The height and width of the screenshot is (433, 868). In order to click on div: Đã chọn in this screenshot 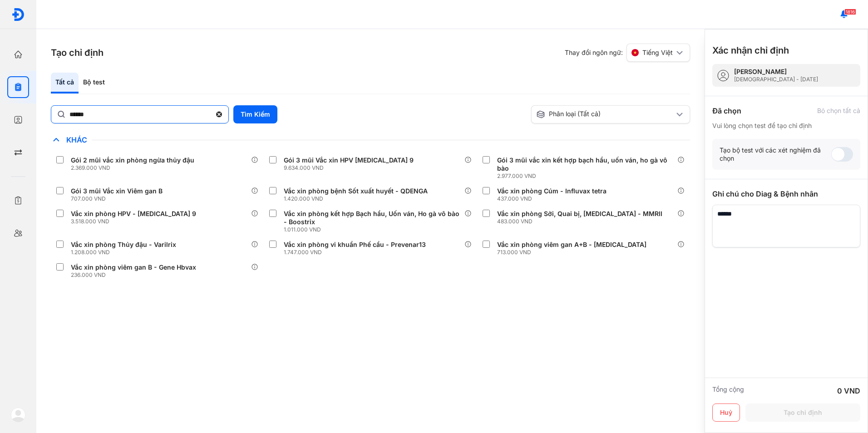, I will do `click(727, 111)`.